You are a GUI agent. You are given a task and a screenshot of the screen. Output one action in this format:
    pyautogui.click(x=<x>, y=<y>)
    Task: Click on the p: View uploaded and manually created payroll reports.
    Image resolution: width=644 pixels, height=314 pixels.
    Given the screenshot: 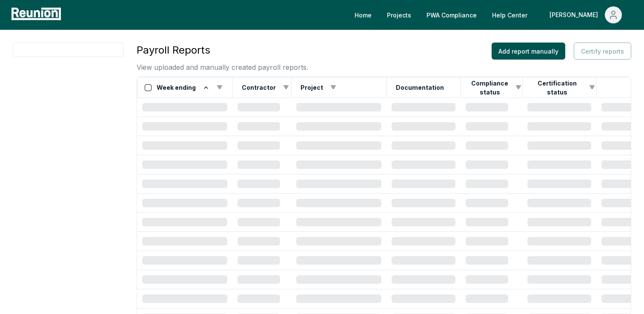 What is the action you would take?
    pyautogui.click(x=222, y=67)
    